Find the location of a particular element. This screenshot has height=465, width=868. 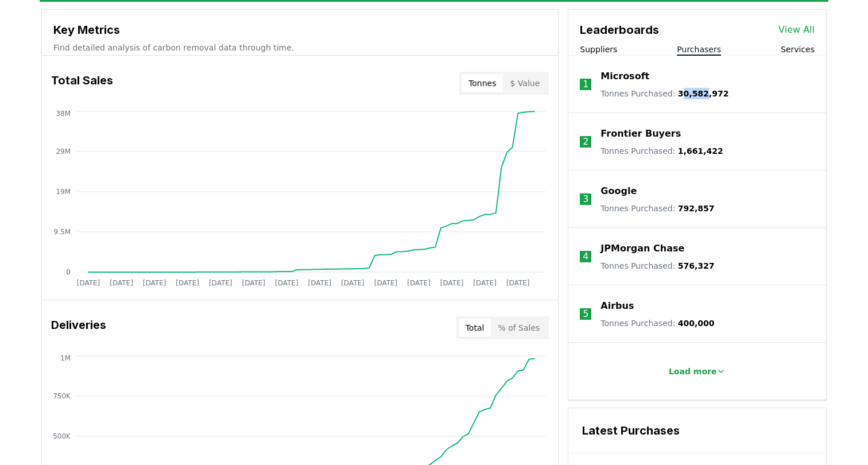

tspan: 19M is located at coordinates (63, 192).